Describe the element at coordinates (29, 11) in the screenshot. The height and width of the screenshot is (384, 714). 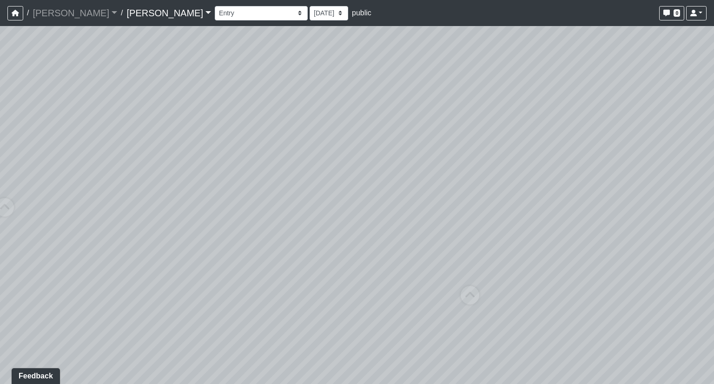
I see `button: Feedback` at that location.